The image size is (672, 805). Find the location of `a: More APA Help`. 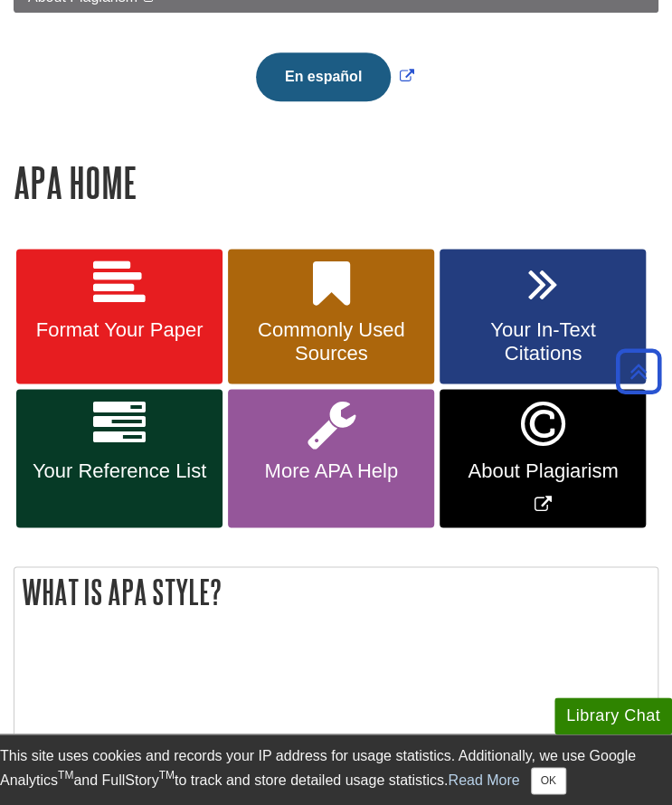

a: More APA Help is located at coordinates (331, 458).